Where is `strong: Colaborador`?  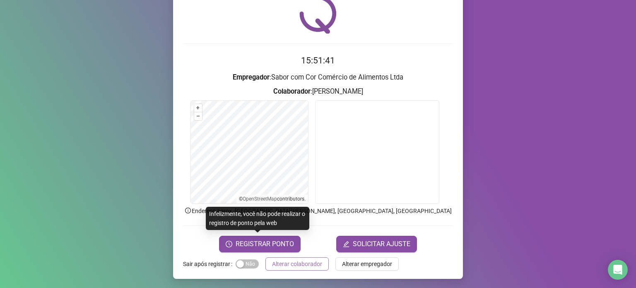 strong: Colaborador is located at coordinates (292, 91).